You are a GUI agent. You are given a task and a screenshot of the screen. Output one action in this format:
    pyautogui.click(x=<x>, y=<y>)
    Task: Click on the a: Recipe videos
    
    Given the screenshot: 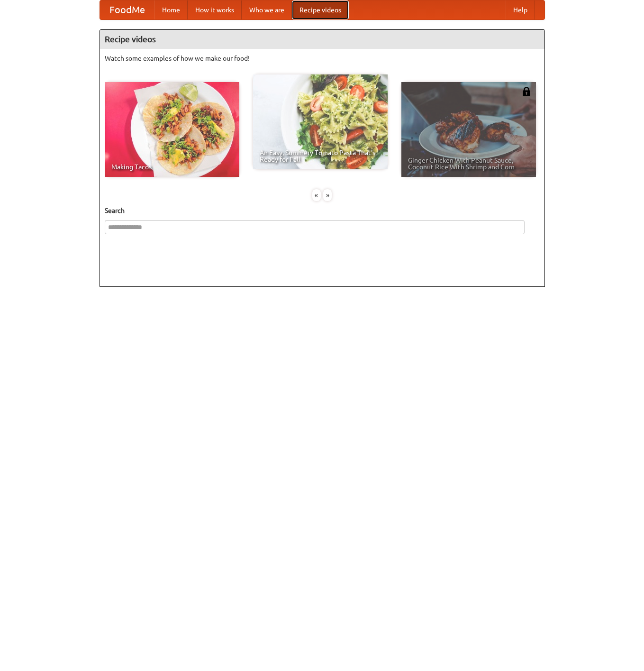 What is the action you would take?
    pyautogui.click(x=320, y=10)
    